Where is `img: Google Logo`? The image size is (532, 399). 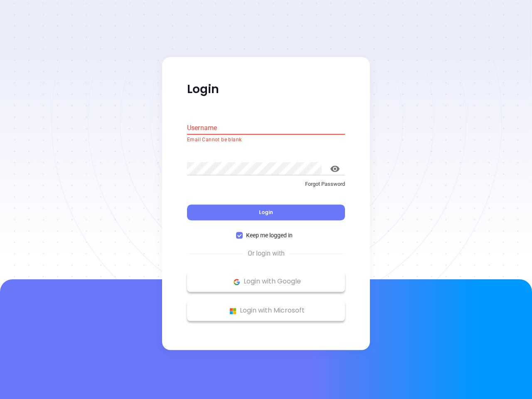 img: Google Logo is located at coordinates (237, 282).